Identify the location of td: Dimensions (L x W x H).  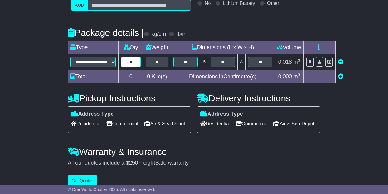
(223, 48).